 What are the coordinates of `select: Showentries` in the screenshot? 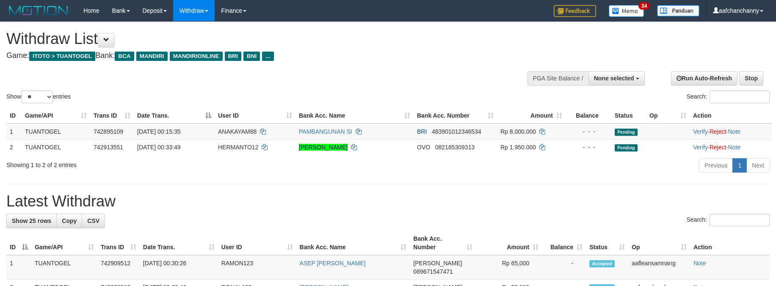 It's located at (37, 97).